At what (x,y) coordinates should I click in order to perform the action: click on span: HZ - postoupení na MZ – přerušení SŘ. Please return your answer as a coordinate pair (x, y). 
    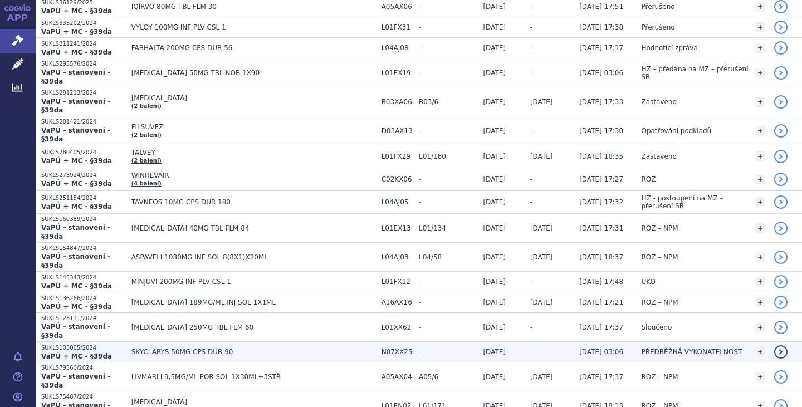
    Looking at the image, I should click on (682, 202).